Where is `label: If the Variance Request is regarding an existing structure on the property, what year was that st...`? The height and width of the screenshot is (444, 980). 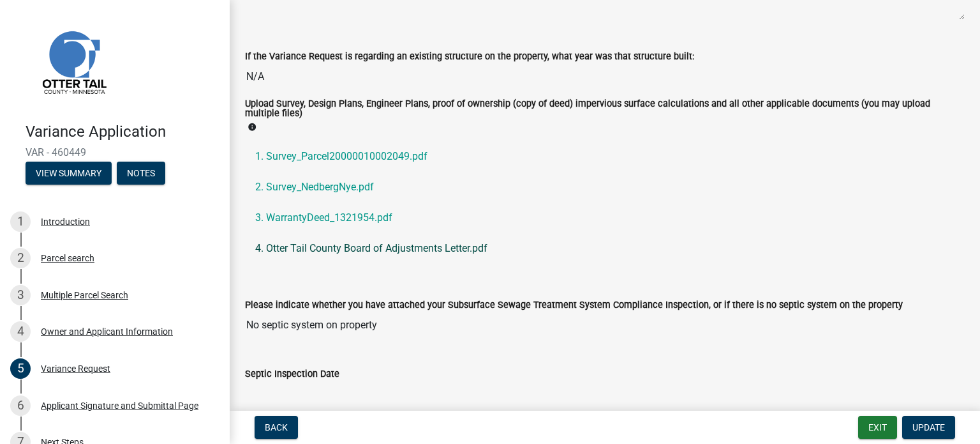
label: If the Variance Request is regarding an existing structure on the property, what year was that st... is located at coordinates (469, 57).